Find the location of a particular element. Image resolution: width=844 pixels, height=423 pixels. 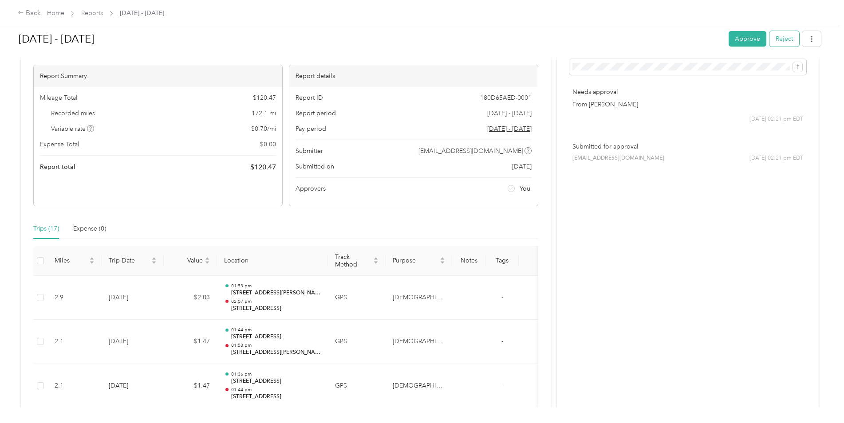

div: Trips (17) is located at coordinates (46, 229).